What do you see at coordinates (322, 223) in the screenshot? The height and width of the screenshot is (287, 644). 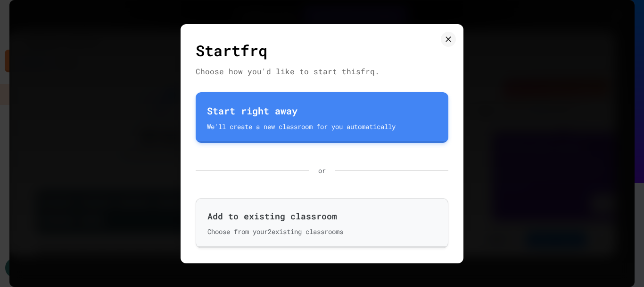 I see `button: Add to existing classroomChoose from your2existing classrooms` at bounding box center [322, 223].